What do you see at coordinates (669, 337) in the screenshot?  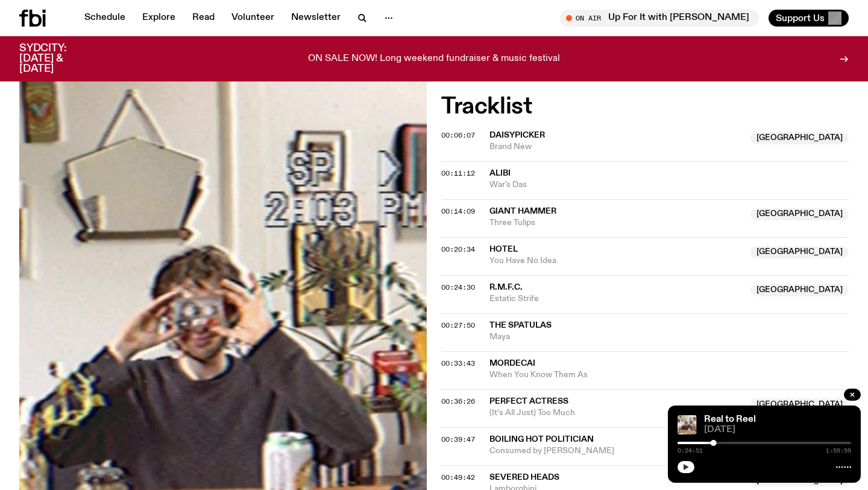 I see `span: Maya` at bounding box center [669, 337].